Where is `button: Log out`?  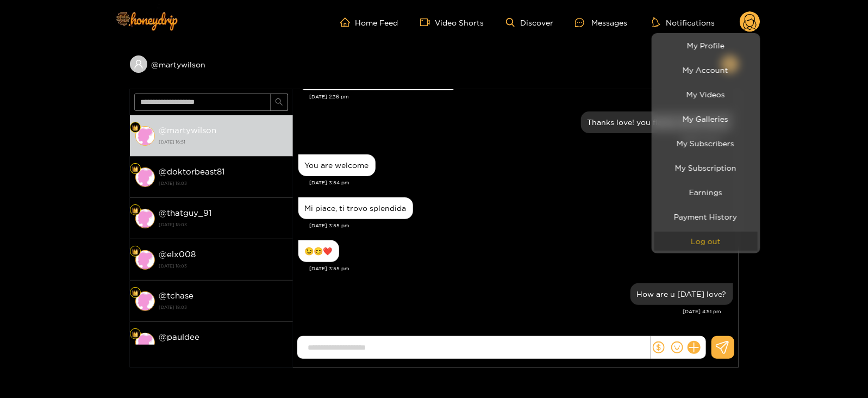
button: Log out is located at coordinates (706, 241).